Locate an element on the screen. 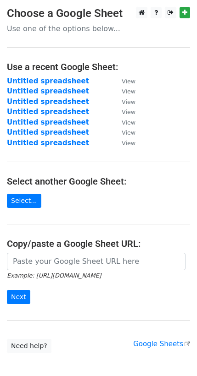  input: Next is located at coordinates (18, 297).